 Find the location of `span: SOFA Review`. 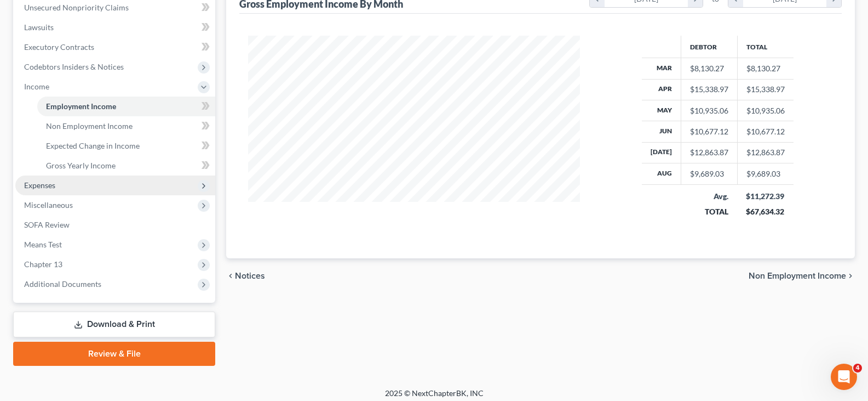

span: SOFA Review is located at coordinates (47, 225).